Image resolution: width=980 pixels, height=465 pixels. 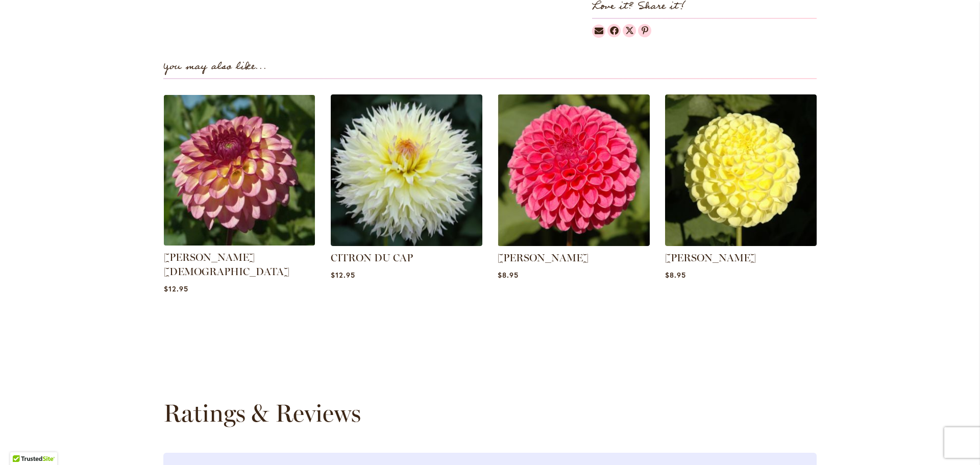 What do you see at coordinates (614, 30) in the screenshot?
I see `a: Dahlias on Facebook` at bounding box center [614, 30].